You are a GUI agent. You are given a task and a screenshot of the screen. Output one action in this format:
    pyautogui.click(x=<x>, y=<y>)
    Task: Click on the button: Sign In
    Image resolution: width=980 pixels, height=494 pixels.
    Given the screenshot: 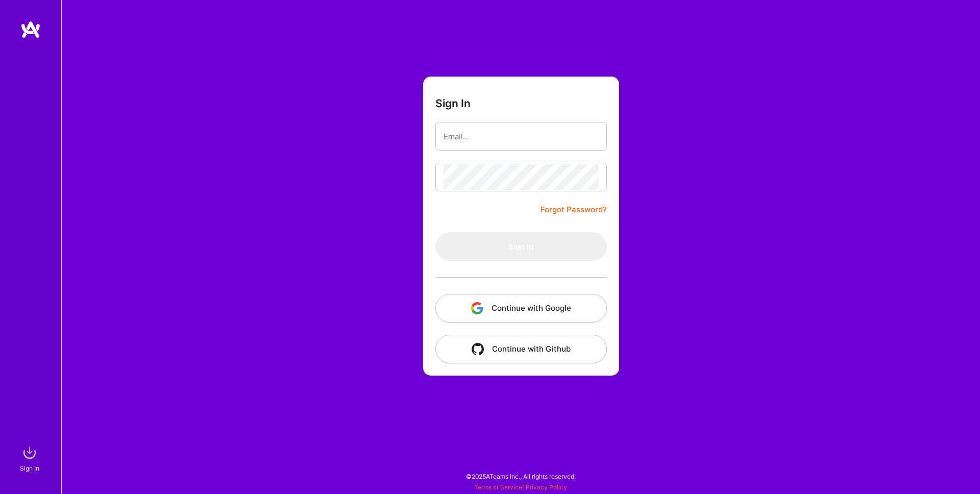 What is the action you would take?
    pyautogui.click(x=521, y=246)
    